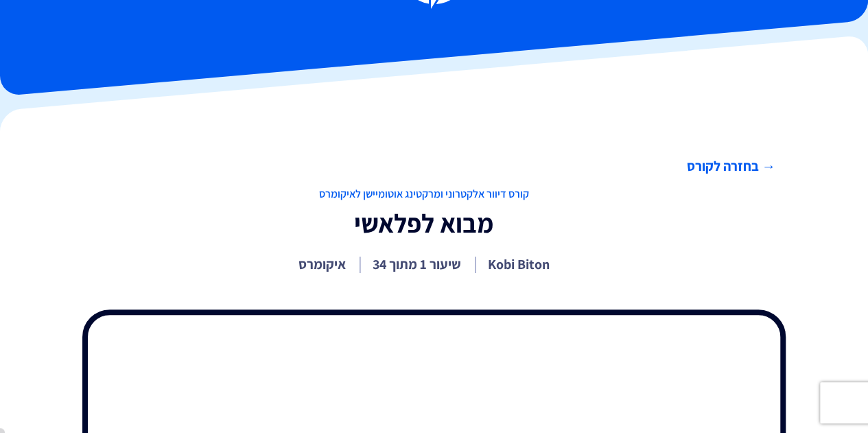 This screenshot has width=868, height=433. I want to click on p: איקומרס, so click(322, 264).